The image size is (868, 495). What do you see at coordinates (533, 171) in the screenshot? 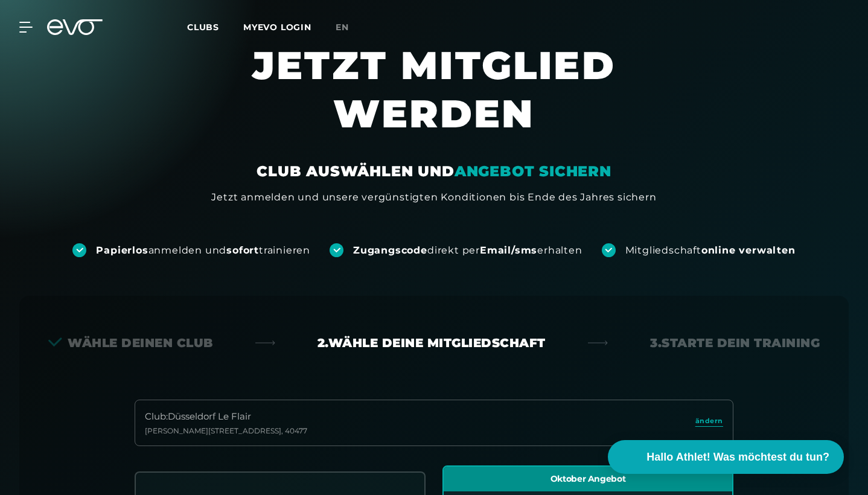
I see `em: ANGEBOT SICHERN` at bounding box center [533, 171].